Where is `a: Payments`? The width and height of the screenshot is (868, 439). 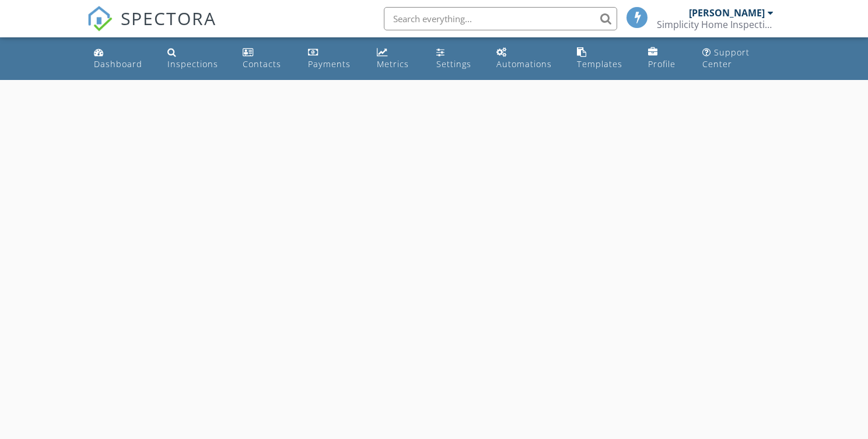 a: Payments is located at coordinates (333, 58).